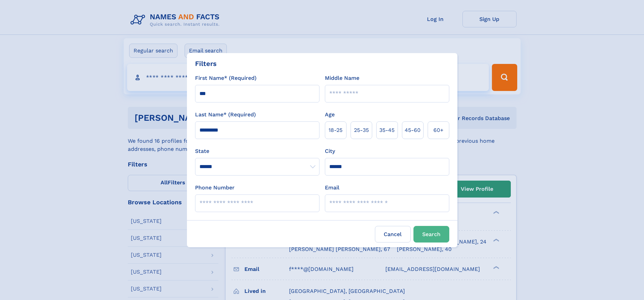 This screenshot has height=300, width=644. I want to click on label: Cancel, so click(393, 234).